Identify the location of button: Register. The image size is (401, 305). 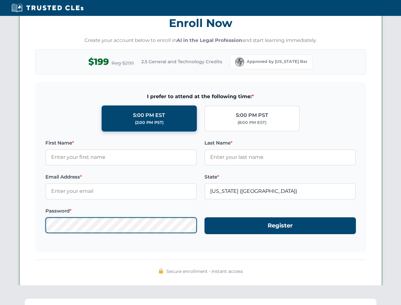
(280, 226).